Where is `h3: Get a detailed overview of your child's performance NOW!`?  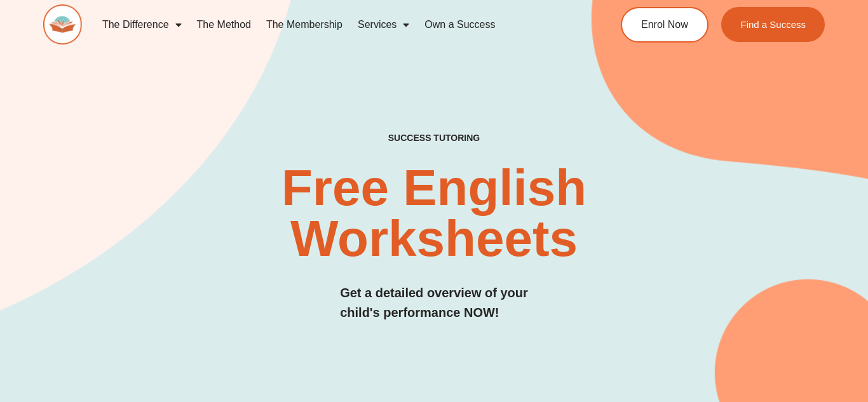
h3: Get a detailed overview of your child's performance NOW! is located at coordinates (434, 303).